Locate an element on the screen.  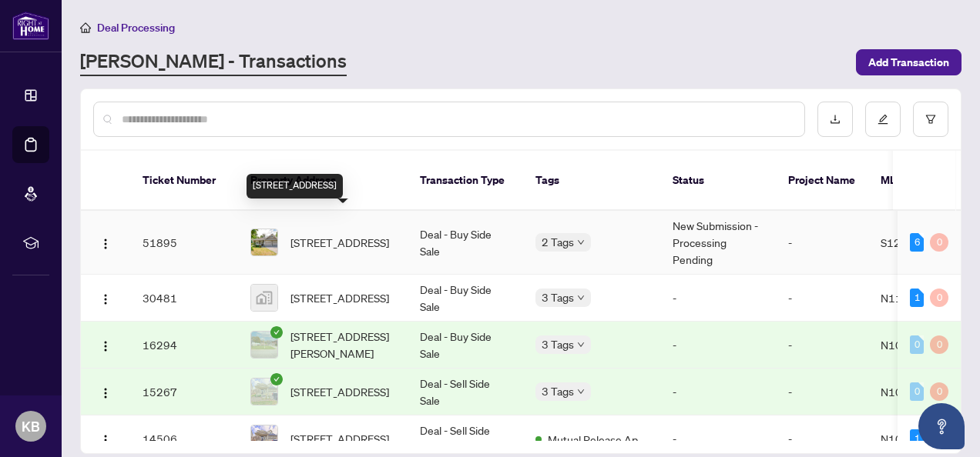
button: download is located at coordinates (835, 120).